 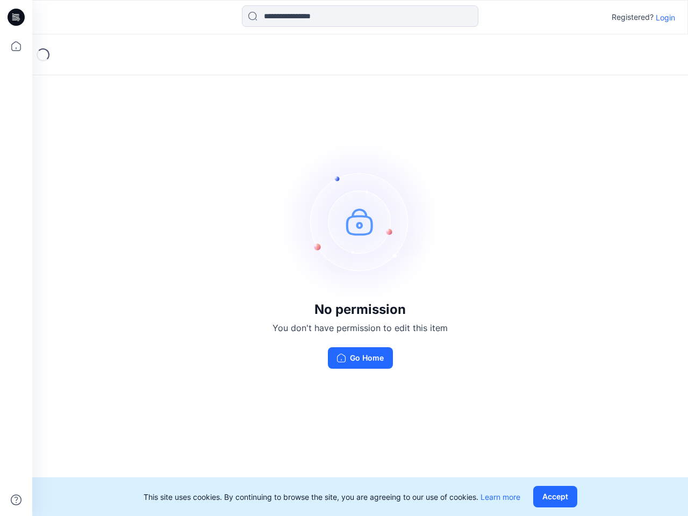 What do you see at coordinates (332, 496) in the screenshot?
I see `p: This site uses cookies. By continuing to browse the site, you are agreeing to our use of cookies.` at bounding box center [332, 496].